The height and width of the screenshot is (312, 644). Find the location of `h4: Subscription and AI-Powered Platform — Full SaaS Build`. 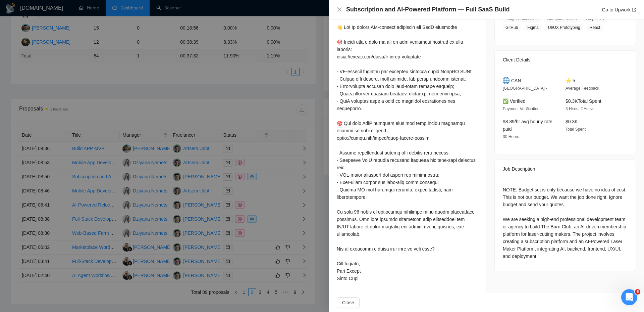

h4: Subscription and AI-Powered Platform — Full SaaS Build is located at coordinates (427, 10).